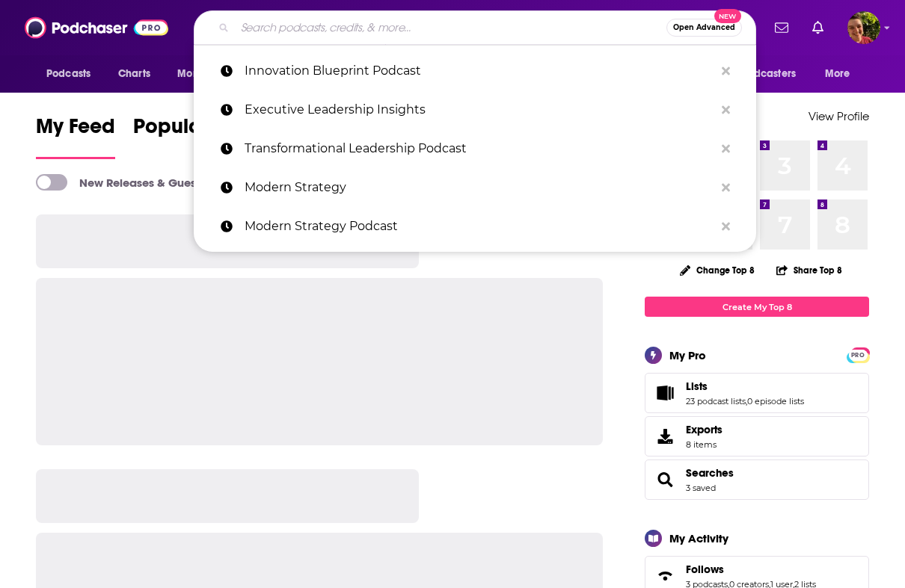 Image resolution: width=905 pixels, height=588 pixels. What do you see at coordinates (475, 71) in the screenshot?
I see `a: Innovation Blueprint Podcast` at bounding box center [475, 71].